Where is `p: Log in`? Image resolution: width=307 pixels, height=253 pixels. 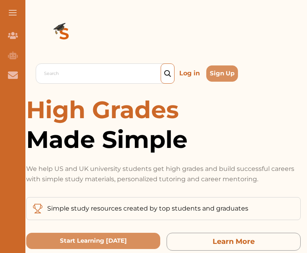
p: Log in is located at coordinates (190, 73).